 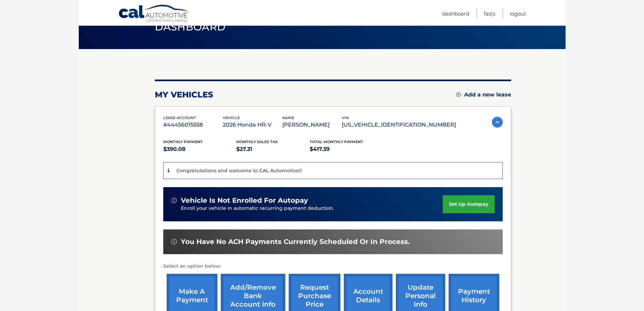 I want to click on span: vehicle is not enrolled for autopay, so click(x=245, y=200).